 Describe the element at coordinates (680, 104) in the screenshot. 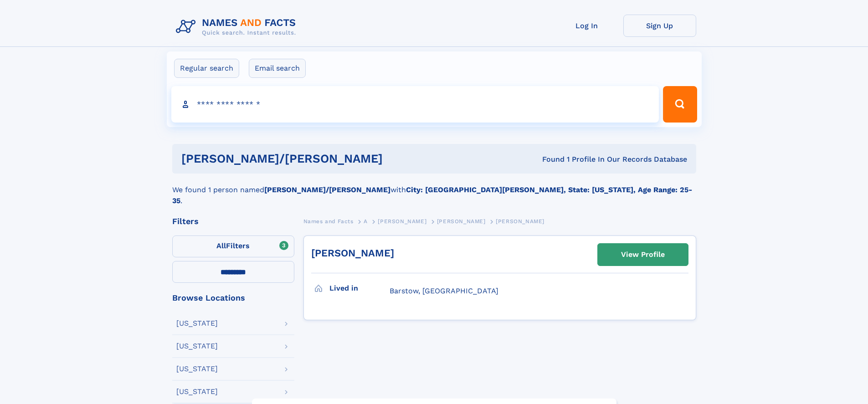

I see `button: Search Button` at that location.